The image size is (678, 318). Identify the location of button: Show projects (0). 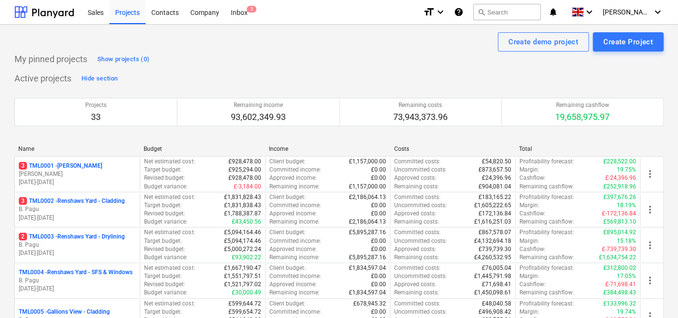
(123, 59).